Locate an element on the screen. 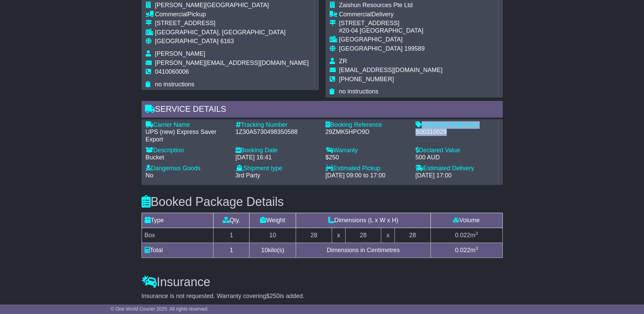 This screenshot has height=314, width=644. span: © One World Courier 2025. All rights reserved. is located at coordinates (160, 309).